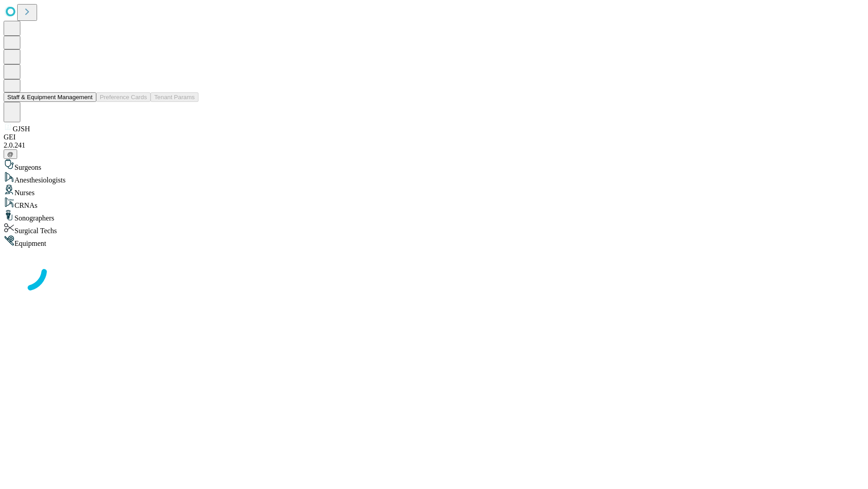 The height and width of the screenshot is (489, 868). What do you see at coordinates (434, 137) in the screenshot?
I see `div: GEI` at bounding box center [434, 137].